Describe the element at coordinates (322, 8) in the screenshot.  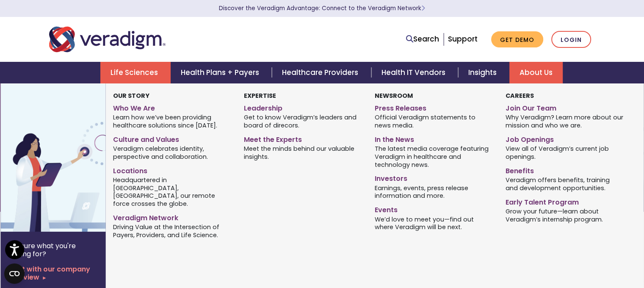
I see `a: Discover the Veradigm Advantage: Connect to the Veradigm NetworkLearn More` at that location.